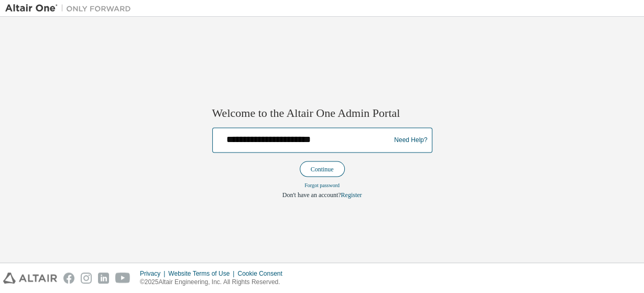 The width and height of the screenshot is (644, 293). Describe the element at coordinates (86, 278) in the screenshot. I see `img: instagram.svg` at that location.